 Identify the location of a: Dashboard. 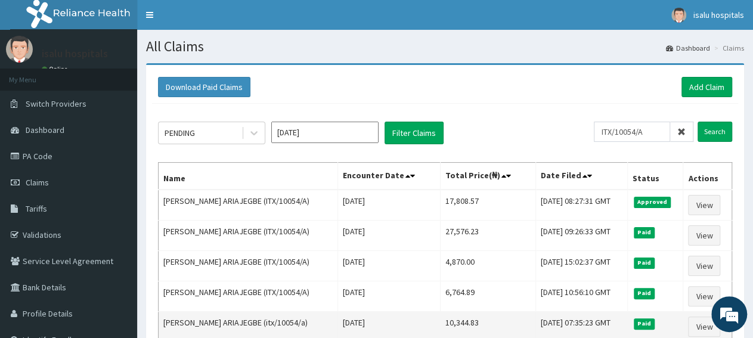
(688, 48).